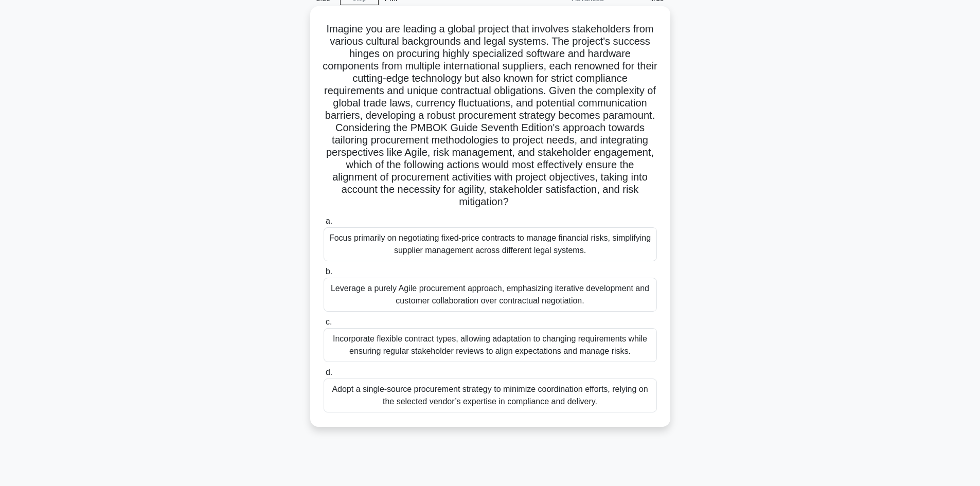  What do you see at coordinates (490, 294) in the screenshot?
I see `div: Leverage a purely Agile procurement approach, emphasizing iterative development and customer coll...` at bounding box center [490, 294].